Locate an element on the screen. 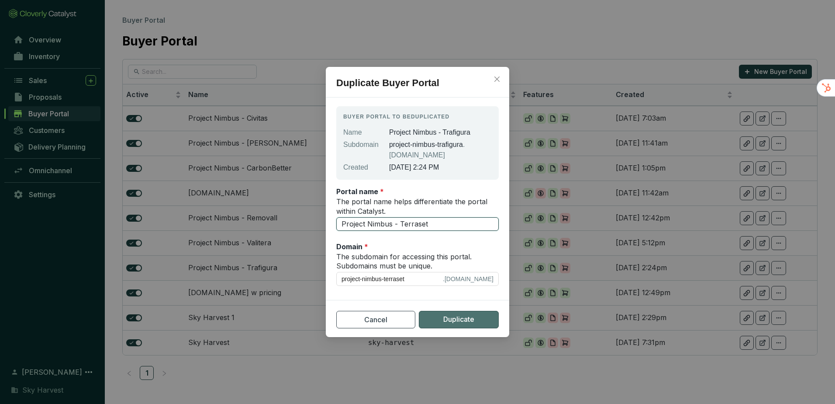  button: Duplicate is located at coordinates (459, 319).